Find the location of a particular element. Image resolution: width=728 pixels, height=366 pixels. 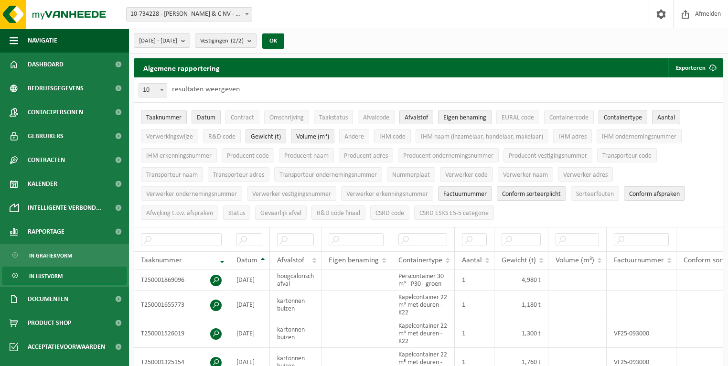

span: Verwerkingswijze is located at coordinates (170, 137).